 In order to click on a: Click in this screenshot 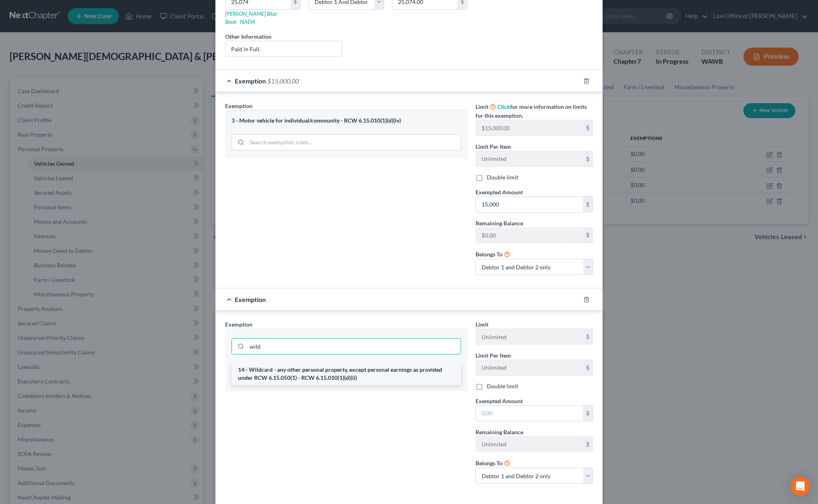, I will do `click(504, 107)`.